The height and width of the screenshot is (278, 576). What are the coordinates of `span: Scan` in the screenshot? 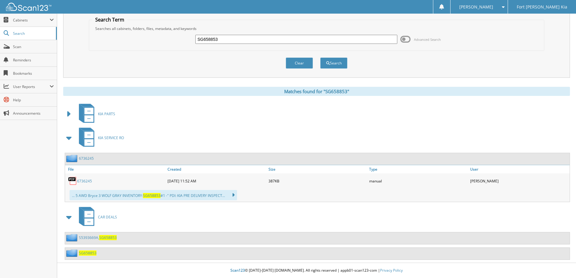 It's located at (33, 47).